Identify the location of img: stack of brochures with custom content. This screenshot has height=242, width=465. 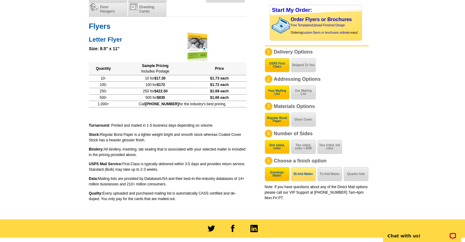
(282, 25).